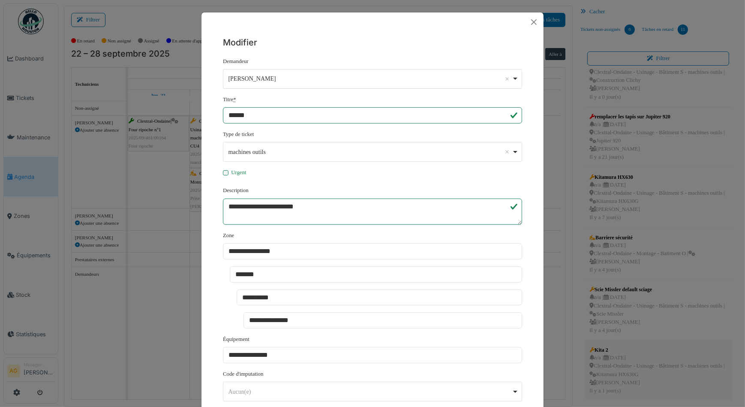  I want to click on label: Équipement, so click(236, 339).